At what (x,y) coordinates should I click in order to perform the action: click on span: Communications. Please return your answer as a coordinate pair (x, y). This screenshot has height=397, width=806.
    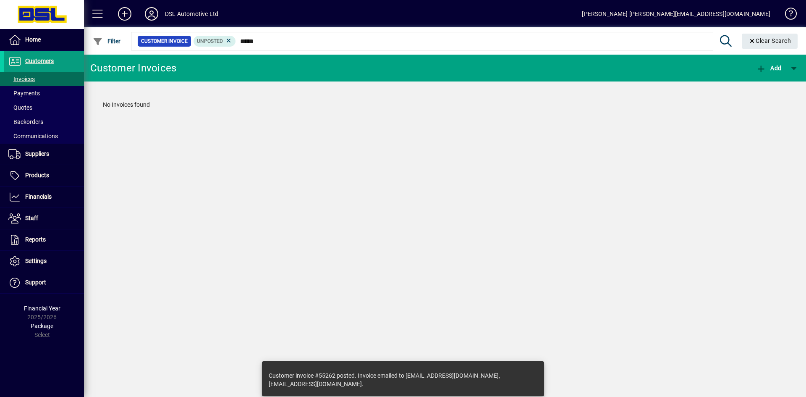
    Looking at the image, I should click on (33, 136).